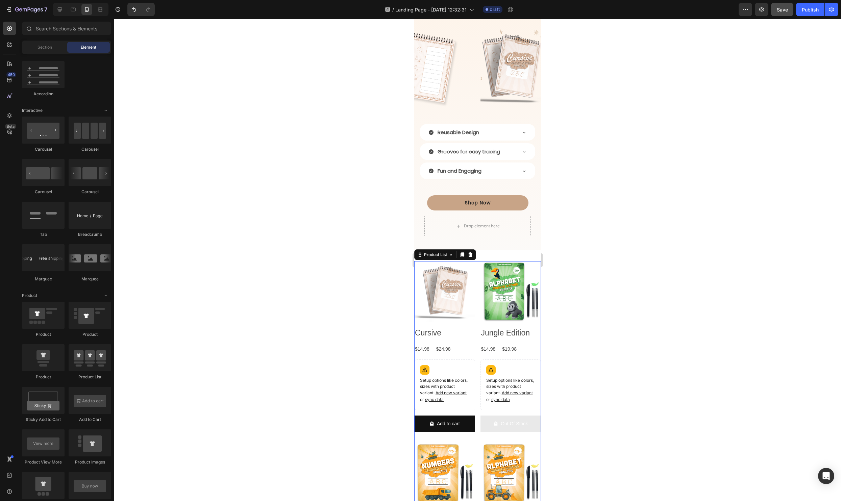  Describe the element at coordinates (45, 47) in the screenshot. I see `span: Section` at that location.